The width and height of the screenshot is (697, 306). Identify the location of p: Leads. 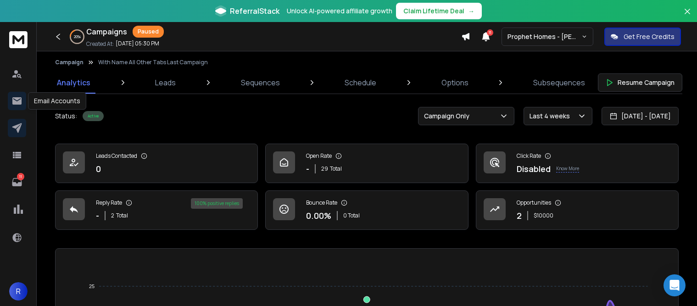
(165, 83).